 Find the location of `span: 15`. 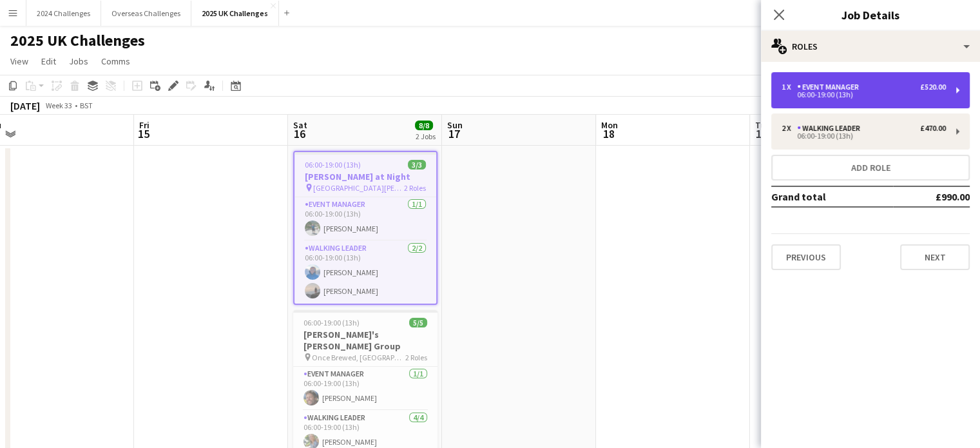

span: 15 is located at coordinates (143, 133).